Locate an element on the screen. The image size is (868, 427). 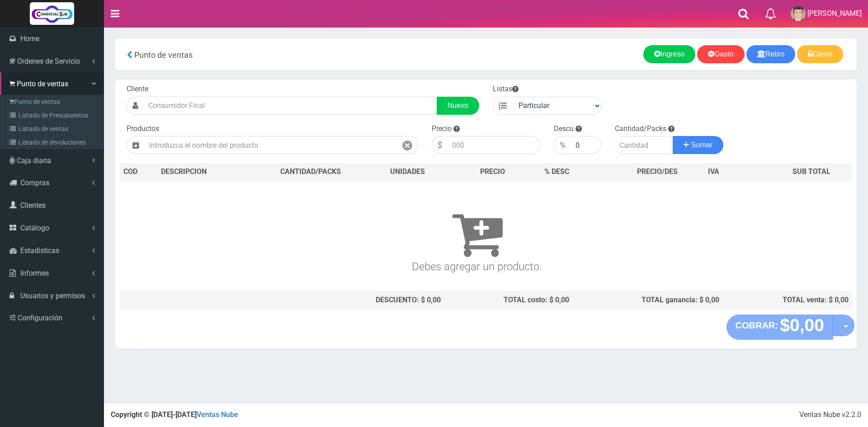
th: CANTIDAD/PACKS is located at coordinates (310, 172).